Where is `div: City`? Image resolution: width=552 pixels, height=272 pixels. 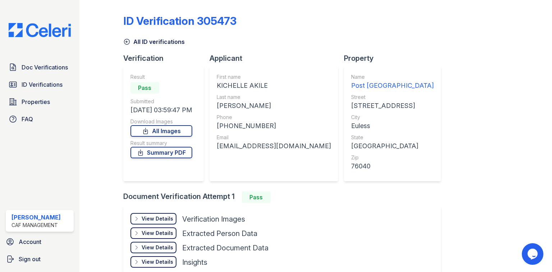 div: City is located at coordinates (393, 117).